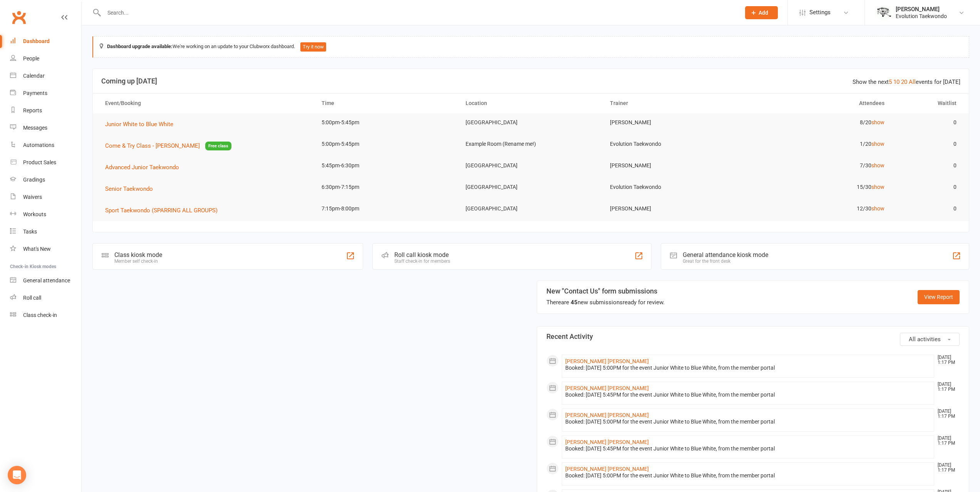  I want to click on td: 6:30pm-7:15pm, so click(386, 187).